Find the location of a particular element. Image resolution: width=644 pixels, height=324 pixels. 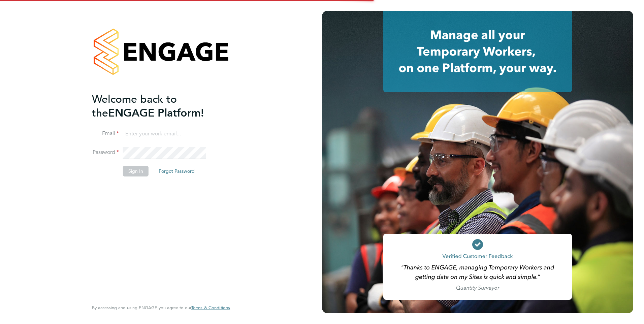

label: Password is located at coordinates (105, 152).